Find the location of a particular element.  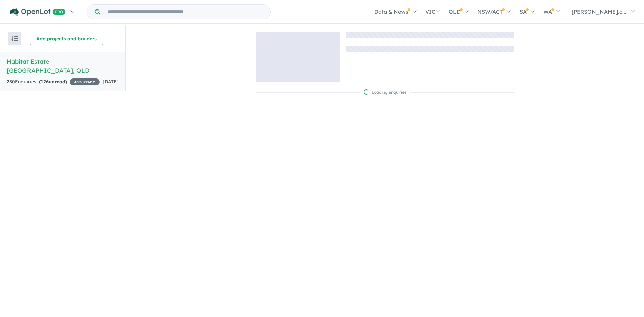

strong: ( unread) is located at coordinates (53, 81).